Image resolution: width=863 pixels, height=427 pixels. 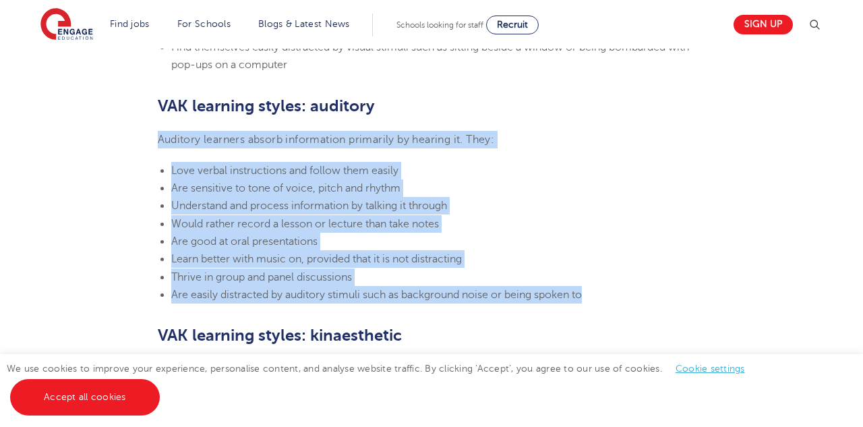 I want to click on span: Love verbal instructions and follow them easily, so click(x=284, y=170).